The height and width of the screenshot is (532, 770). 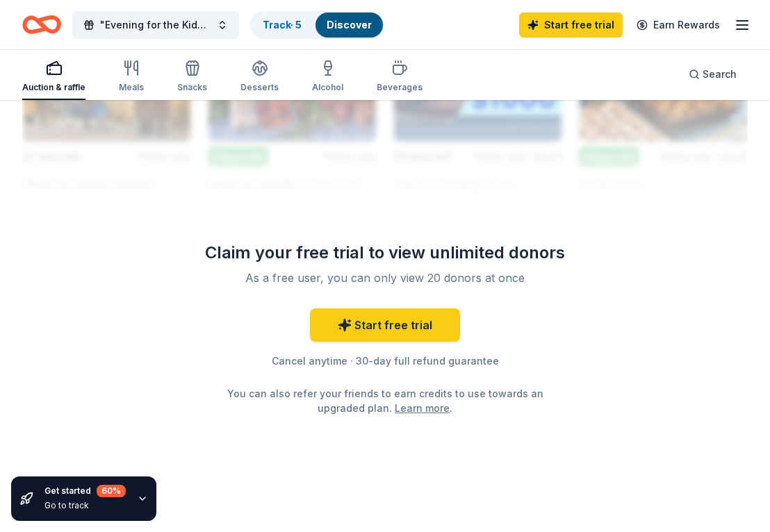 What do you see at coordinates (385, 361) in the screenshot?
I see `div: Cancel anytime · 30-day full refund guarantee` at bounding box center [385, 361].